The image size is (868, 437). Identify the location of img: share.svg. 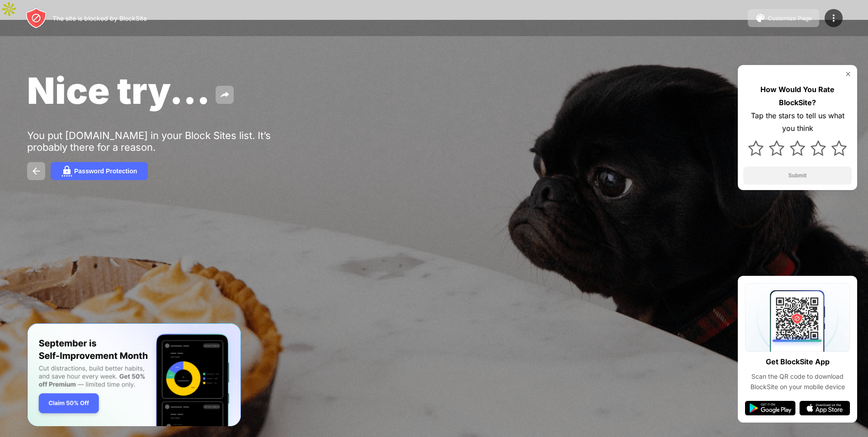
(225, 95).